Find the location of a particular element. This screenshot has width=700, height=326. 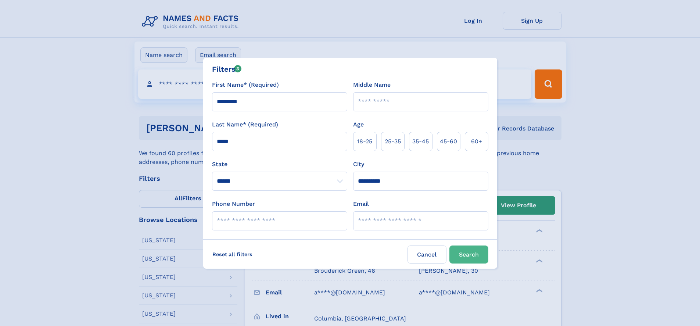

label: Reset all filters is located at coordinates (232, 254).